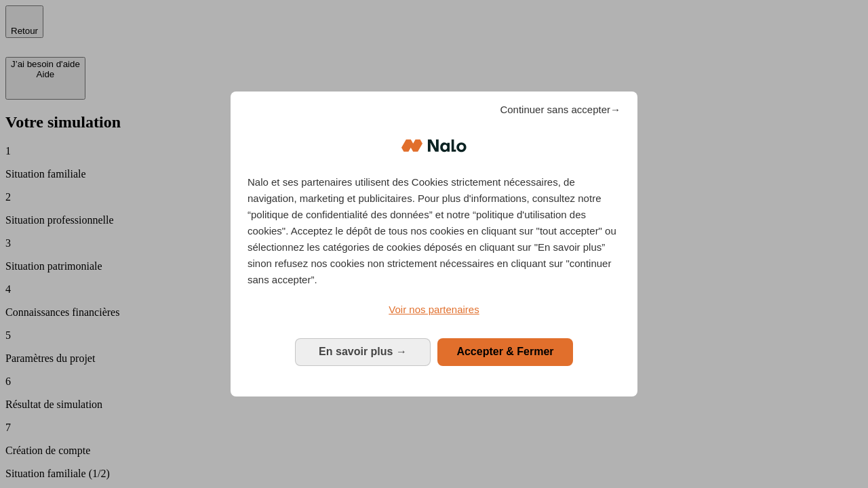  I want to click on button: En savoir plus: Configurer vos consentements, so click(362, 352).